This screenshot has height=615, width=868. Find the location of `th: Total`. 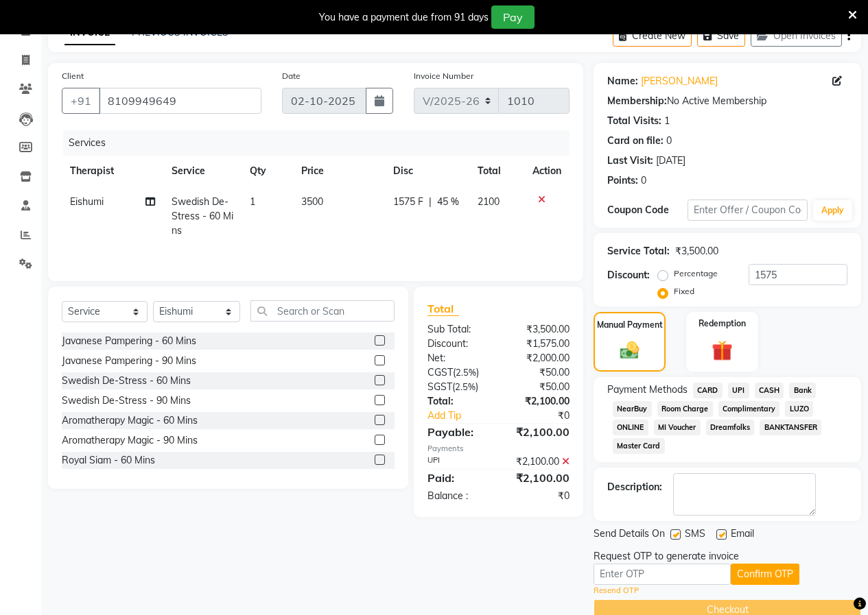

th: Total is located at coordinates (497, 171).